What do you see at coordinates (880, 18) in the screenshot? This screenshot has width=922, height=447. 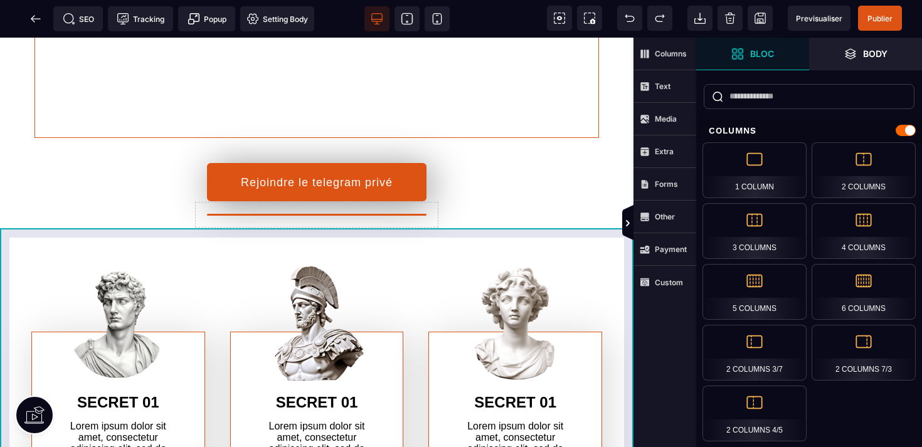 I see `span: Publier` at bounding box center [880, 18].